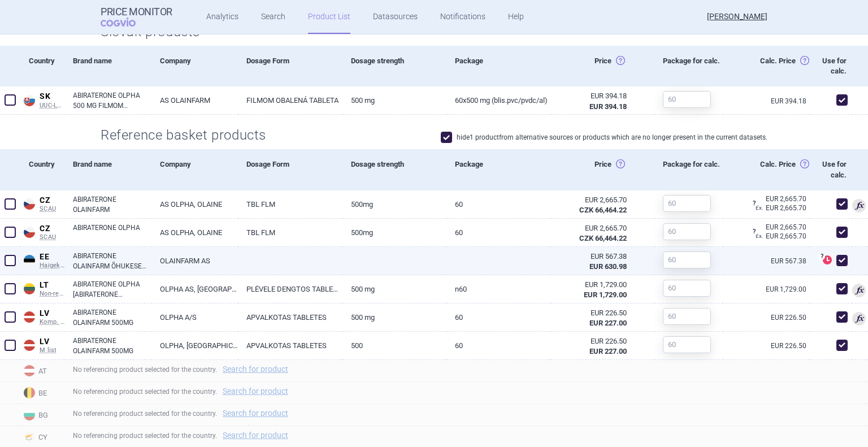 The image size is (868, 447). What do you see at coordinates (30, 318) in the screenshot?
I see `img: Latvia` at bounding box center [30, 318].